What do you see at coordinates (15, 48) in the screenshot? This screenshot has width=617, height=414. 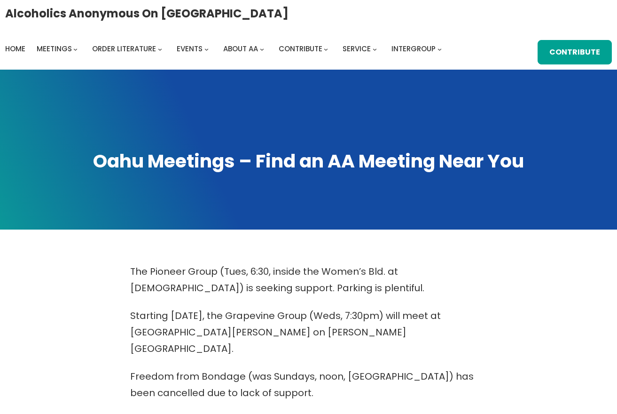 I see `span: Home` at bounding box center [15, 48].